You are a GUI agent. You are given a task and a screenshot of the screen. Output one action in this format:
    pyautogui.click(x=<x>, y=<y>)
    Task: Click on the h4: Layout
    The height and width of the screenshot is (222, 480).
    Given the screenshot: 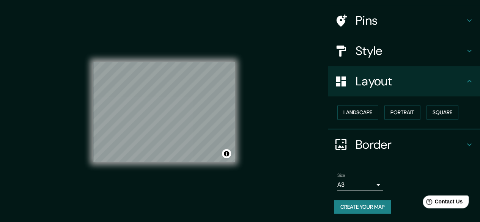 What is the action you would take?
    pyautogui.click(x=410, y=81)
    